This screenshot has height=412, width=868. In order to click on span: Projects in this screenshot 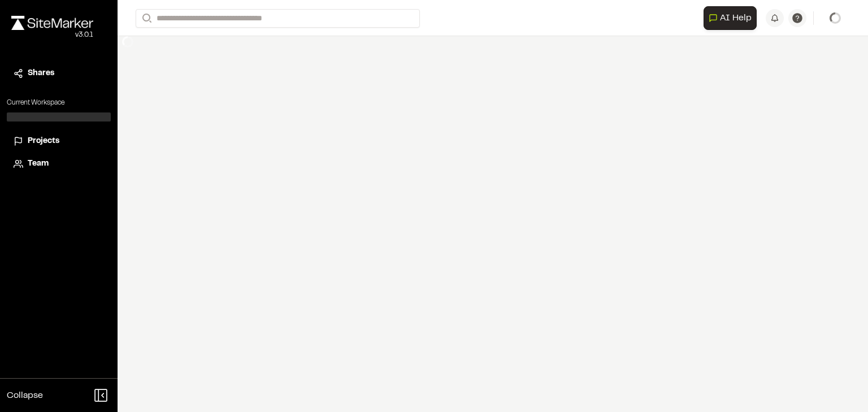, I will do `click(43, 141)`.